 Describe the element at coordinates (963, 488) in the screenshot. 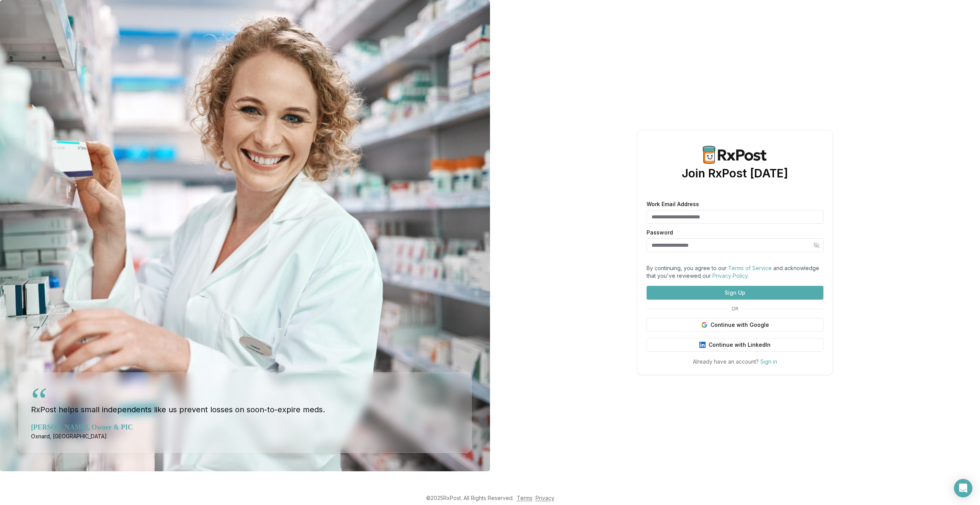

I see `div: Open Intercom Messenger` at that location.